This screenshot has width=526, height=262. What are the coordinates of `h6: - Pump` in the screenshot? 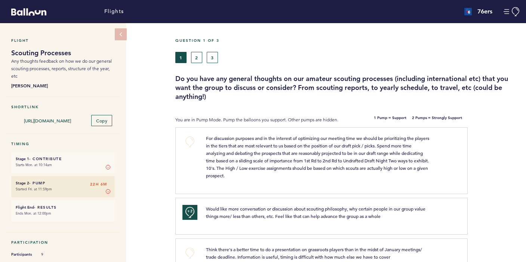 It's located at (63, 183).